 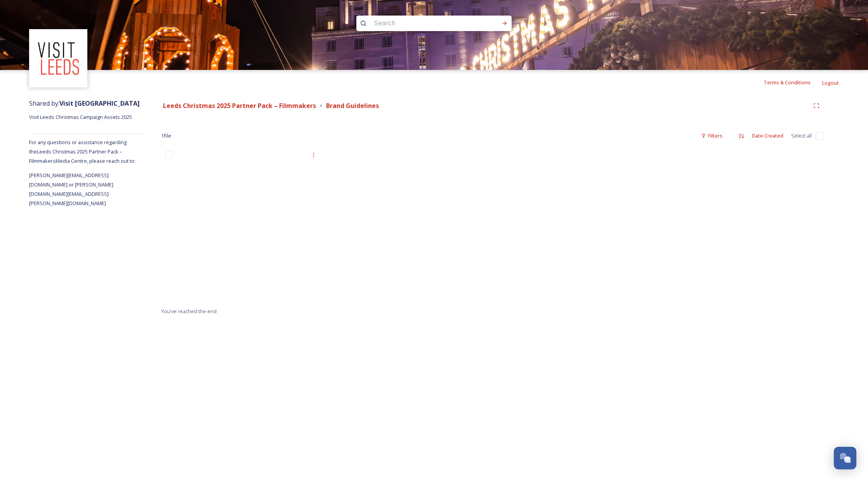 I want to click on img: download%20(3).png, so click(x=58, y=58).